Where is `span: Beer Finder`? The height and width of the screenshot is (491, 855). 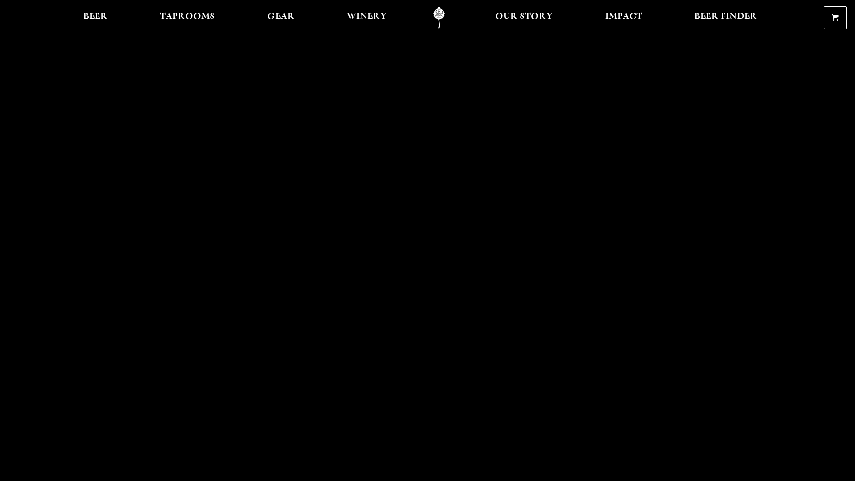 span: Beer Finder is located at coordinates (726, 17).